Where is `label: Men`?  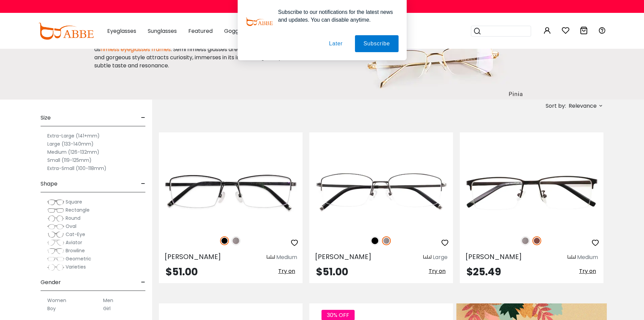 label: Men is located at coordinates (108, 300).